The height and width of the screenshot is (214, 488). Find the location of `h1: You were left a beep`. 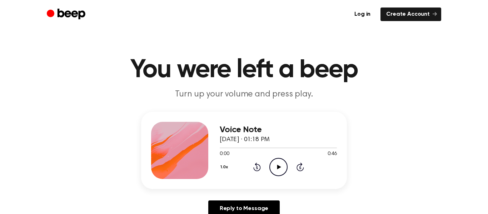

h1: You were left a beep is located at coordinates (244, 70).